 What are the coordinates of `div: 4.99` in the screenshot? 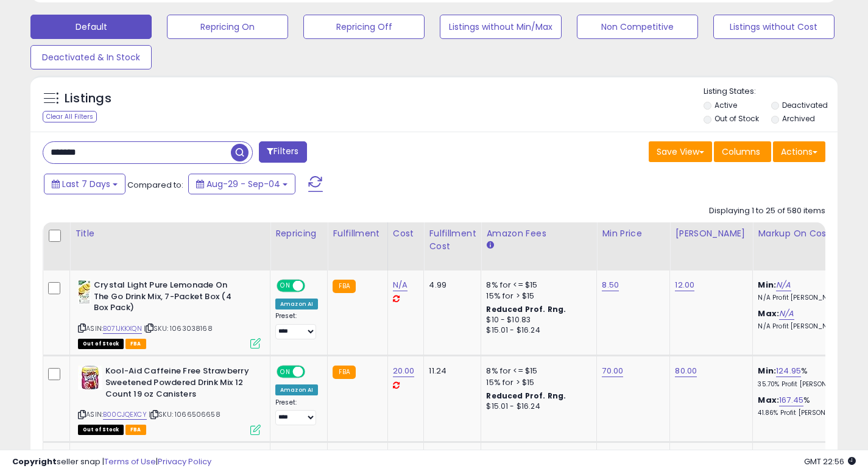 It's located at (450, 285).